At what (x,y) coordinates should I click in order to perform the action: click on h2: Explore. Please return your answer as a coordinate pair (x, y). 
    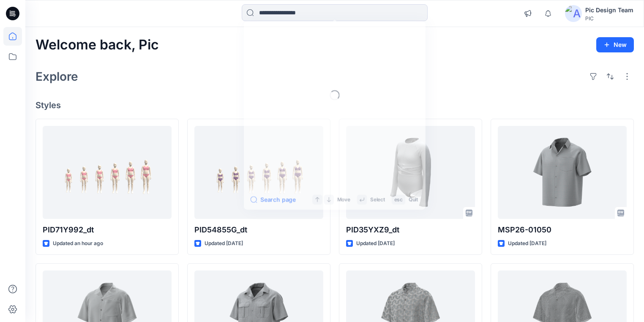
    Looking at the image, I should click on (57, 77).